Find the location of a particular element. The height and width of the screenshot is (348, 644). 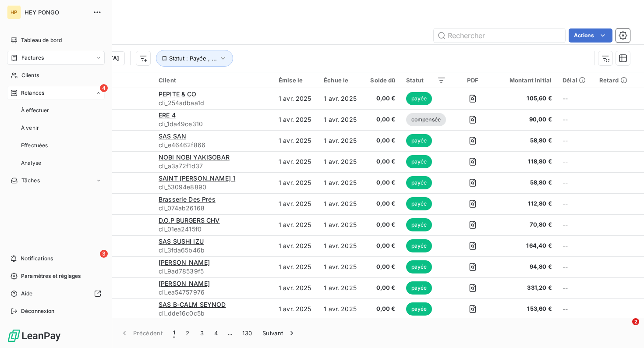

button: 2 is located at coordinates (188, 333).